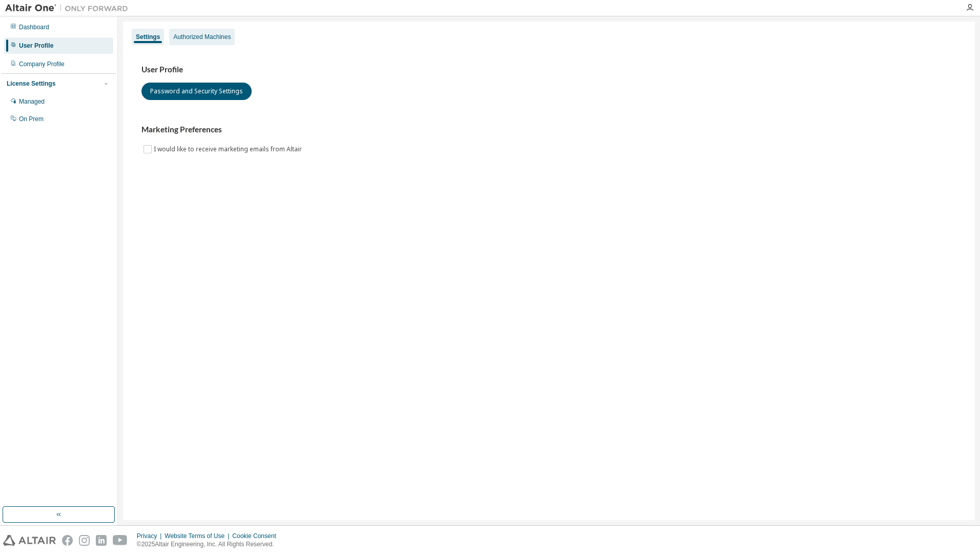 The image size is (980, 555). I want to click on div: User Profile, so click(36, 46).